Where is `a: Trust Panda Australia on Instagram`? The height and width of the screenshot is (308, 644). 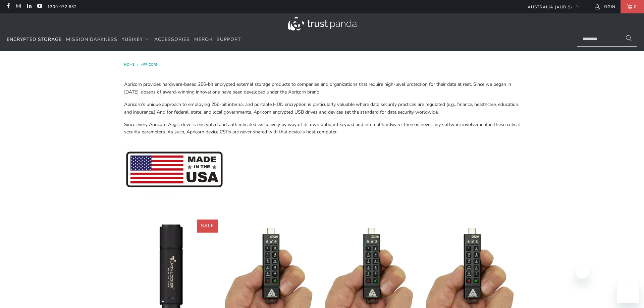 a: Trust Panda Australia on Instagram is located at coordinates (18, 7).